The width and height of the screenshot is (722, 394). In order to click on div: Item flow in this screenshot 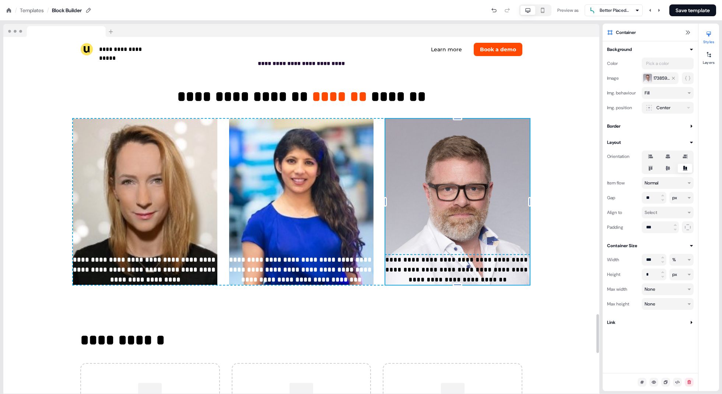, I will do `click(623, 183)`.